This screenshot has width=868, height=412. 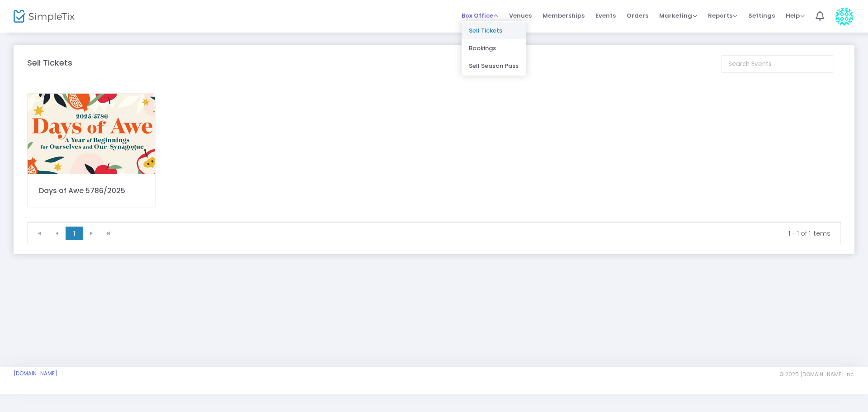 I want to click on span: Box Office, so click(x=480, y=15).